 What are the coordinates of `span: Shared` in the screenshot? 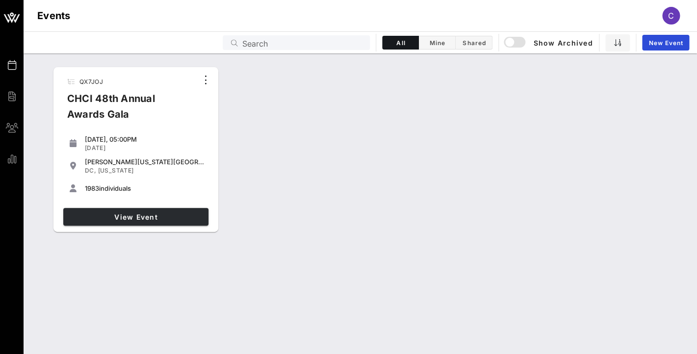 It's located at (474, 43).